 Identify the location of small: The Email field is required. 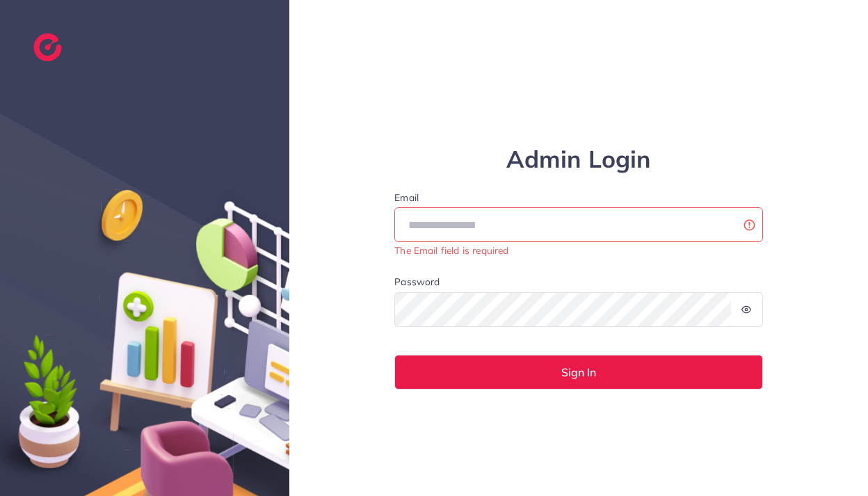
(452, 249).